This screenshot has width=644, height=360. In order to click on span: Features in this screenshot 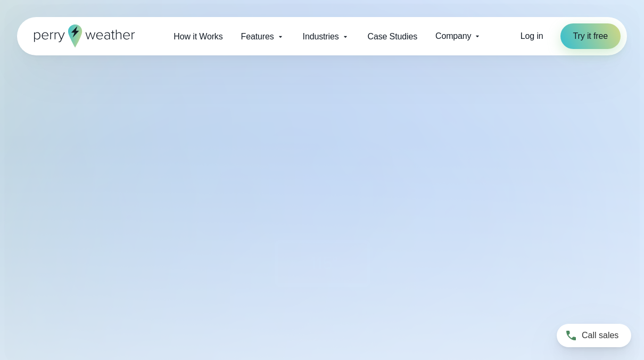, I will do `click(258, 36)`.